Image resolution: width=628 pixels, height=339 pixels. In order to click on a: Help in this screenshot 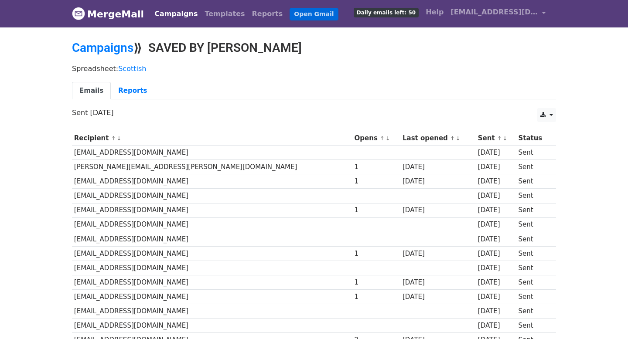, I will do `click(434, 12)`.